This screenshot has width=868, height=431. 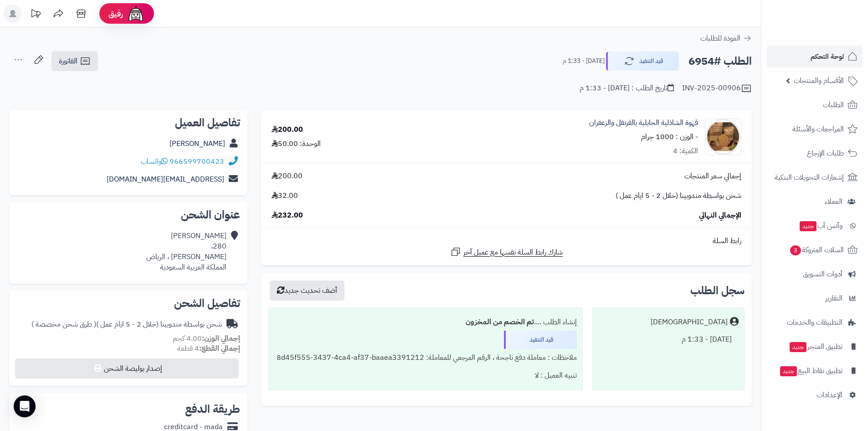 What do you see at coordinates (721, 38) in the screenshot?
I see `span: العودة للطلبات` at bounding box center [721, 38].